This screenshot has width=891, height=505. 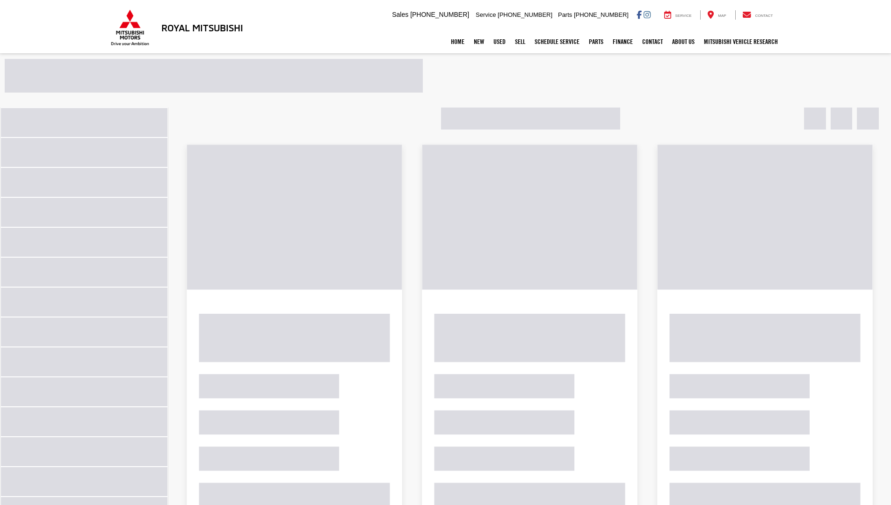 What do you see at coordinates (683, 42) in the screenshot?
I see `a: About Us` at bounding box center [683, 42].